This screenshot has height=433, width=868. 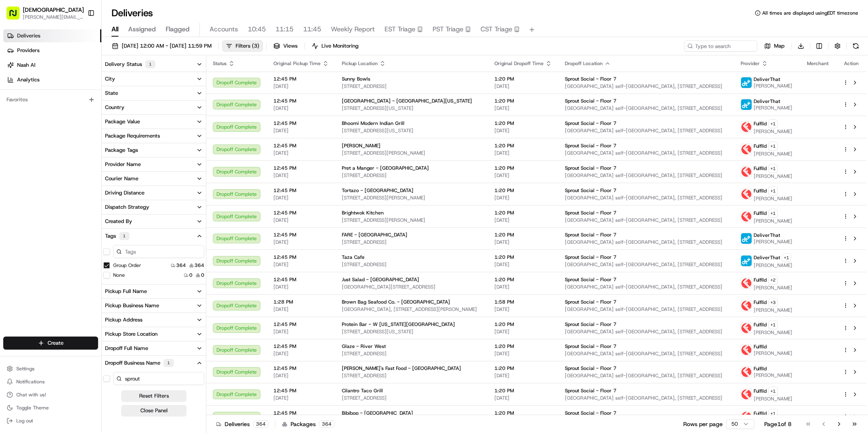 What do you see at coordinates (154, 136) in the screenshot?
I see `button: Package Requirements` at bounding box center [154, 136].